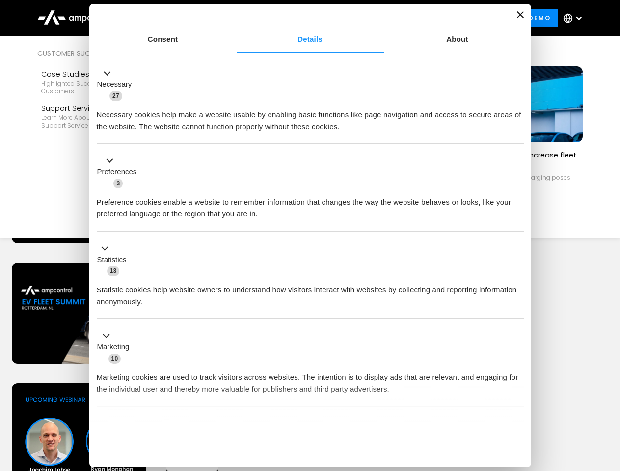 The height and width of the screenshot is (471, 620). What do you see at coordinates (114, 260) in the screenshot?
I see `button: Statistics (13)` at bounding box center [114, 260].